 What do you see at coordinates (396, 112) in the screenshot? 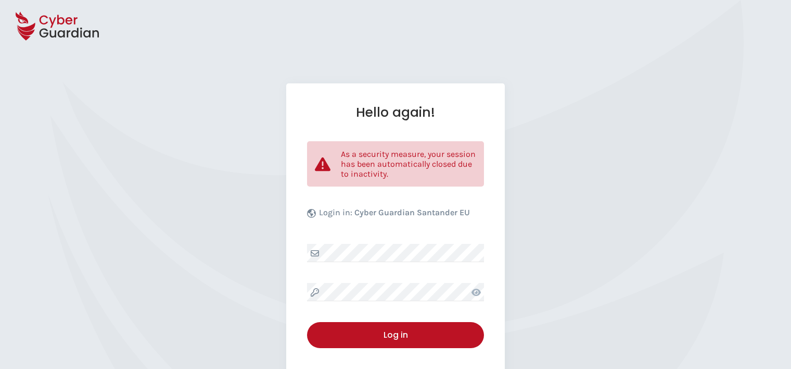
I see `h1: Hello again!` at bounding box center [396, 112].